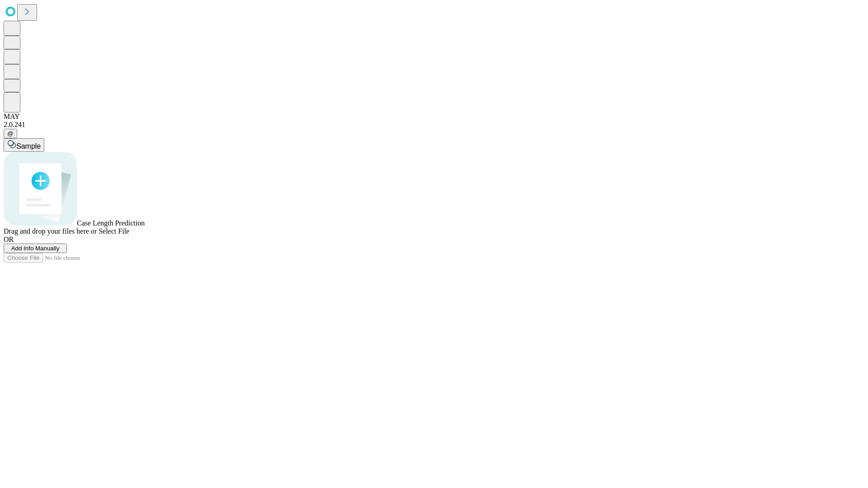 The width and height of the screenshot is (868, 488). Describe the element at coordinates (9, 239) in the screenshot. I see `span: OR` at that location.